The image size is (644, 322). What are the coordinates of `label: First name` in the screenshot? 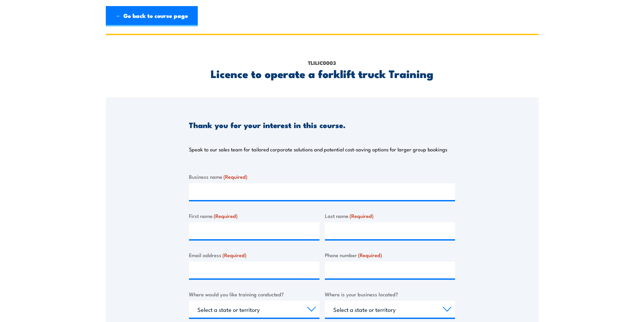 It's located at (254, 216).